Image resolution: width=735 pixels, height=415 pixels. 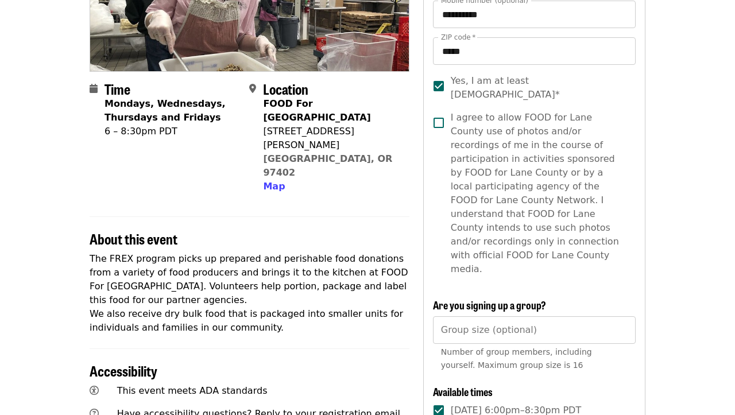 I want to click on i: calendar icon, so click(x=94, y=88).